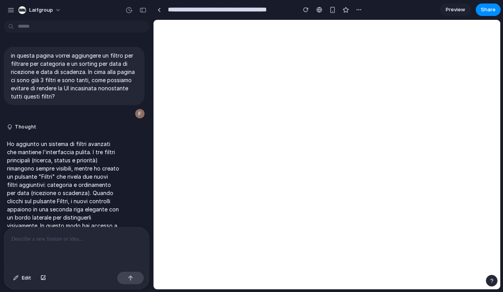 Image resolution: width=503 pixels, height=292 pixels. What do you see at coordinates (41, 10) in the screenshot?
I see `span: laifgroup` at bounding box center [41, 10].